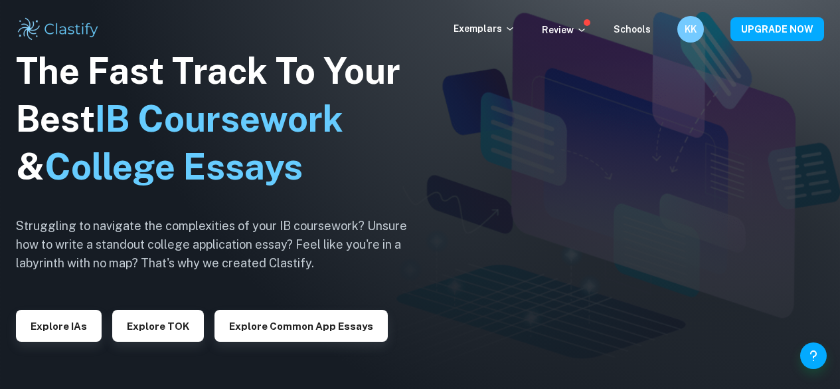  Describe the element at coordinates (632, 29) in the screenshot. I see `a: Schools` at that location.